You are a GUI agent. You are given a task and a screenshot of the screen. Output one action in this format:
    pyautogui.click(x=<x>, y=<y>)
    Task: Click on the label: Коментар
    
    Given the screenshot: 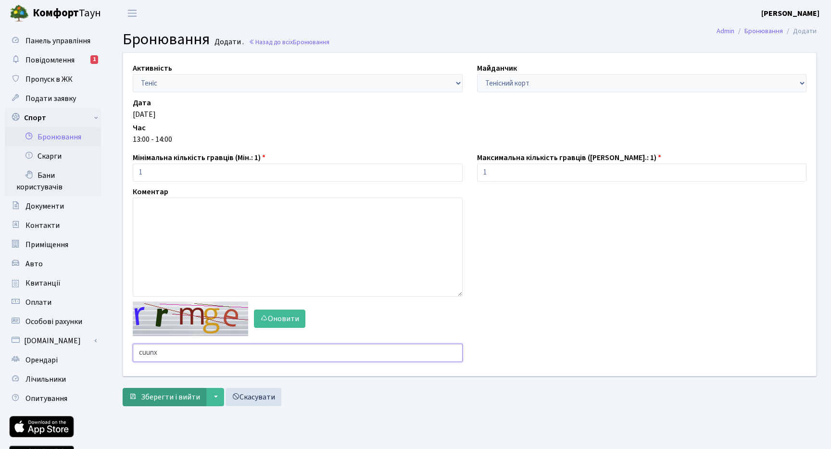 What is the action you would take?
    pyautogui.click(x=151, y=192)
    